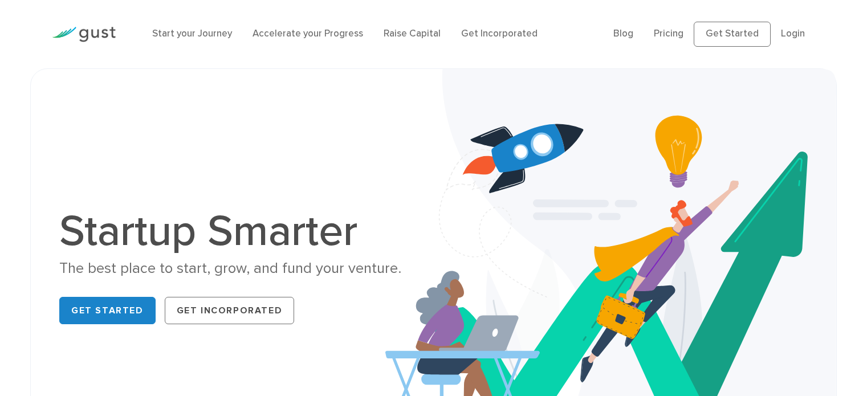  Describe the element at coordinates (412, 34) in the screenshot. I see `a: Raise Capital` at that location.